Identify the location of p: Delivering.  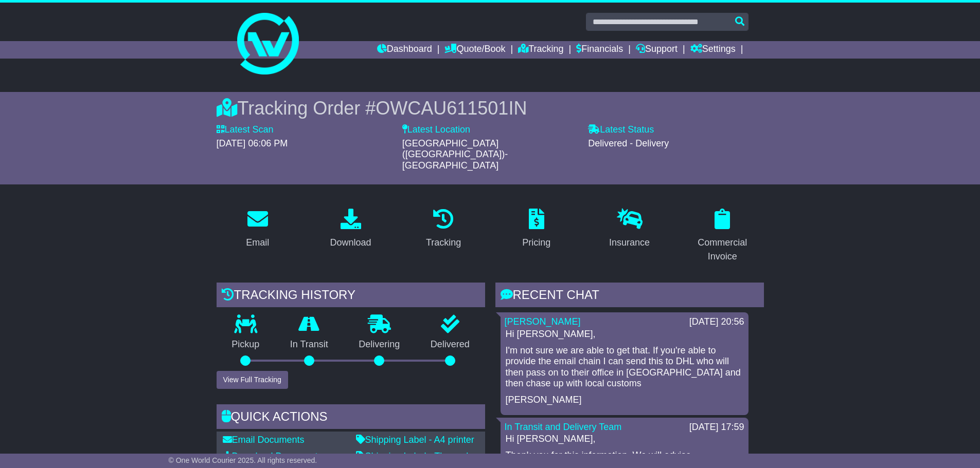
(380, 345).